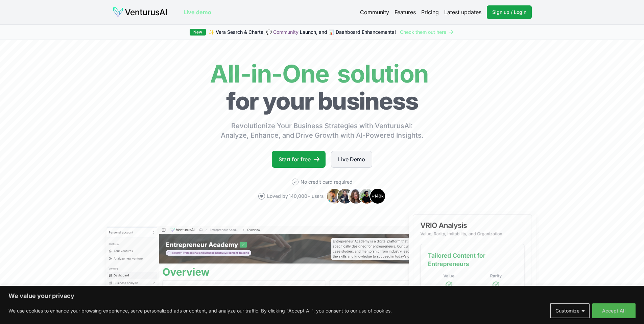 This screenshot has width=644, height=324. I want to click on button: Accept All, so click(614, 311).